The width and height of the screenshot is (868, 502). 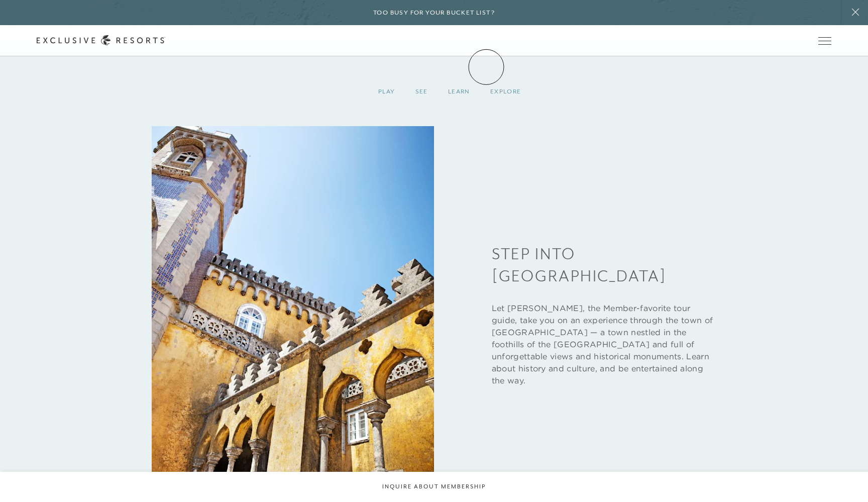 I want to click on div: Explore, so click(x=505, y=91).